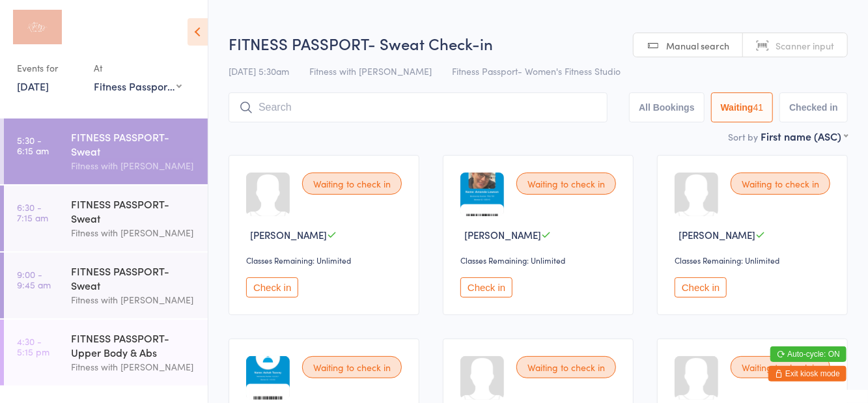 This screenshot has height=403, width=868. What do you see at coordinates (743, 137) in the screenshot?
I see `label: Sort by` at bounding box center [743, 137].